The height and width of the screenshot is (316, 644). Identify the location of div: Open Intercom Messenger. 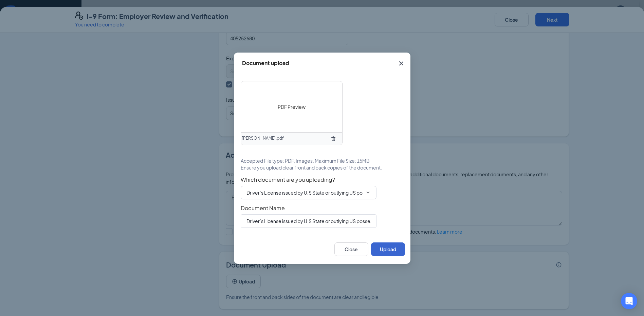
(629, 302).